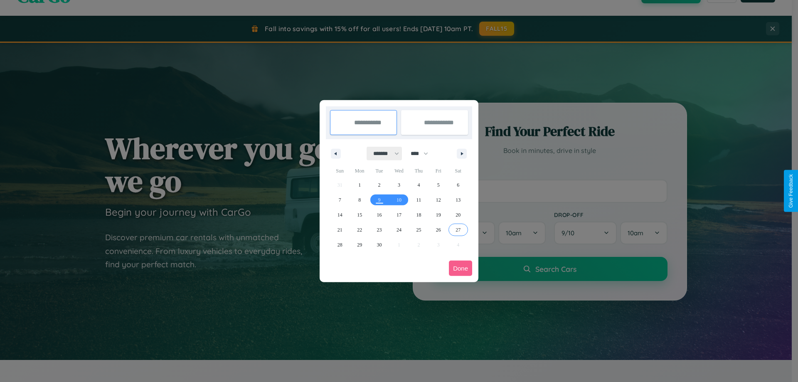 The image size is (798, 382). What do you see at coordinates (398, 215) in the screenshot?
I see `button: 17` at bounding box center [398, 215].